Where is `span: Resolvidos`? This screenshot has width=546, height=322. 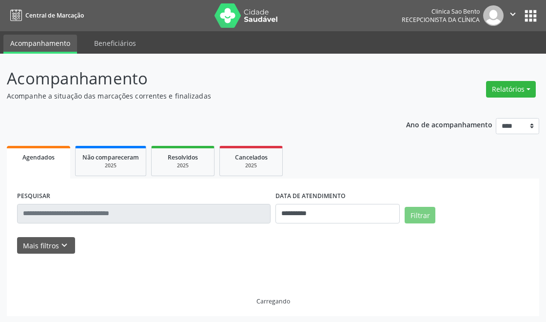 span: Resolvidos is located at coordinates (183, 157).